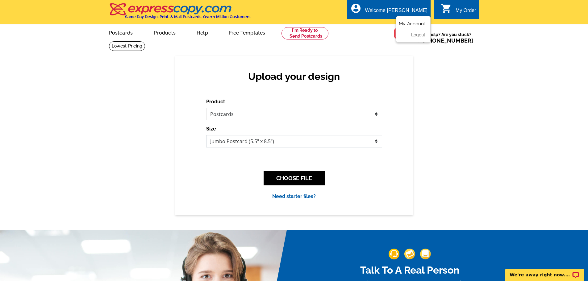 This screenshot has height=281, width=588. What do you see at coordinates (164, 32) in the screenshot?
I see `a: Products` at bounding box center [164, 32].